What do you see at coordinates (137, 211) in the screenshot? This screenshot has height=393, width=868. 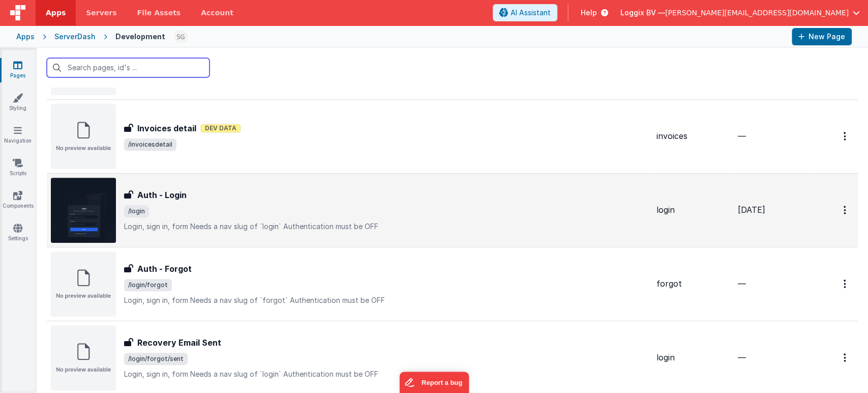 I see `span: /login` at bounding box center [137, 211].